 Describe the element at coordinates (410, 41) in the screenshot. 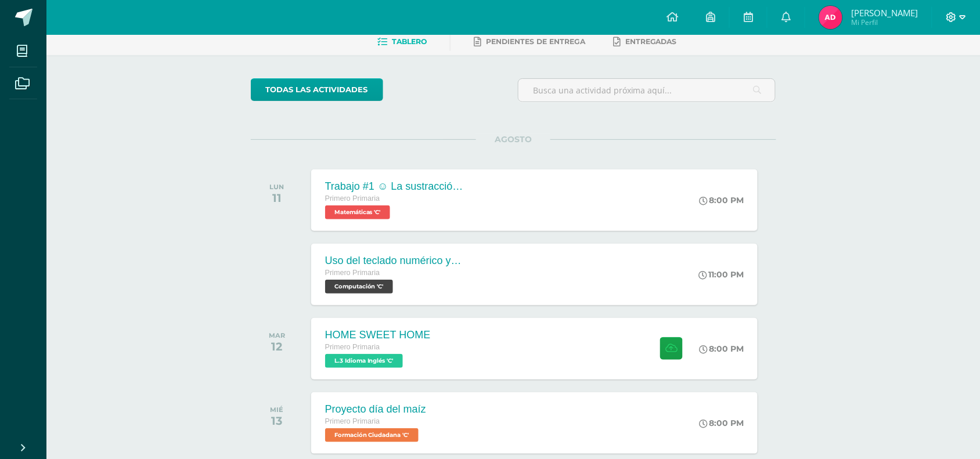

I see `span: Tablero` at that location.